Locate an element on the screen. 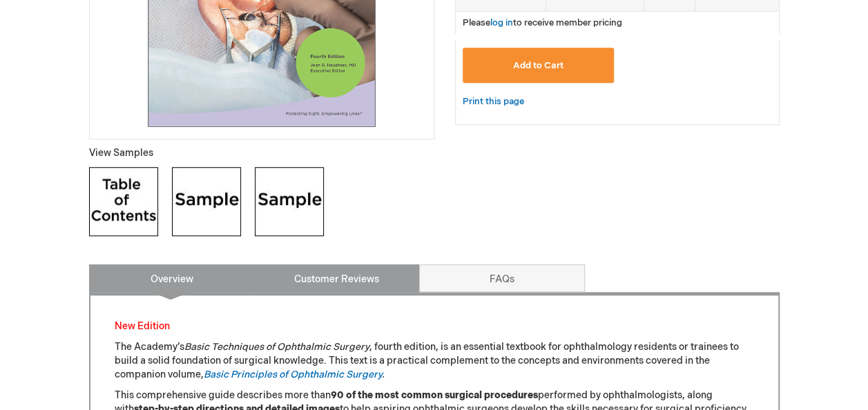 The width and height of the screenshot is (868, 410). a: log in is located at coordinates (502, 23).